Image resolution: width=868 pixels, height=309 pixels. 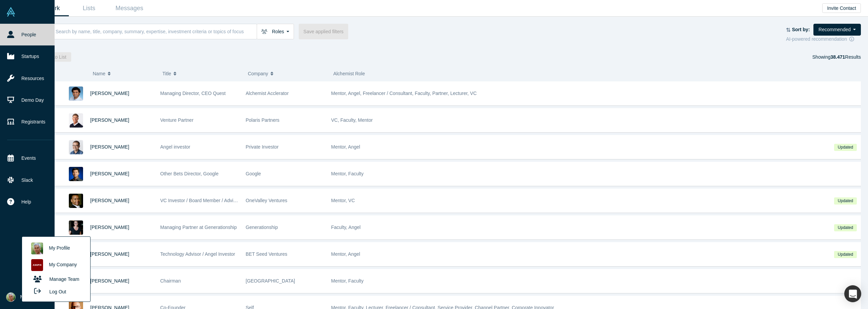 I want to click on img: Pablo Zegers's profile, so click(x=37, y=248).